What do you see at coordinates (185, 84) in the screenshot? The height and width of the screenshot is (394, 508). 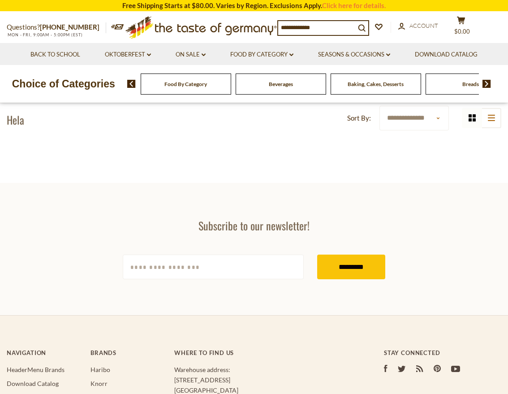 I see `span: Food By Category` at bounding box center [185, 84].